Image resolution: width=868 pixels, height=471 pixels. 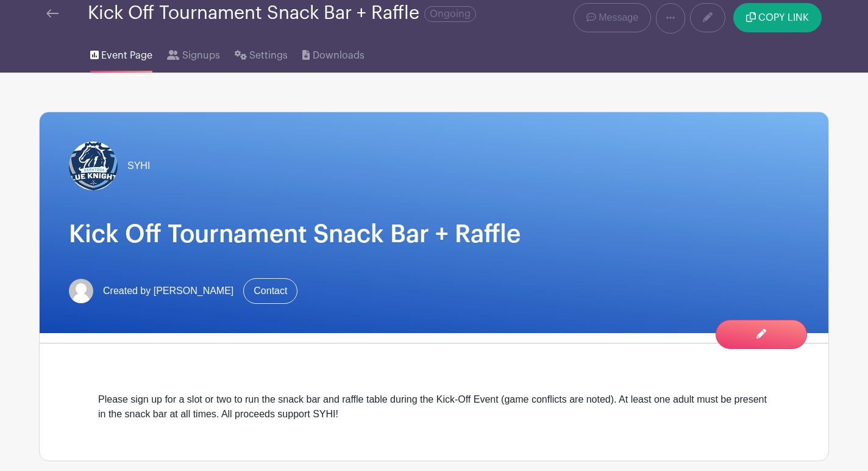 I want to click on a: Message, so click(x=612, y=18).